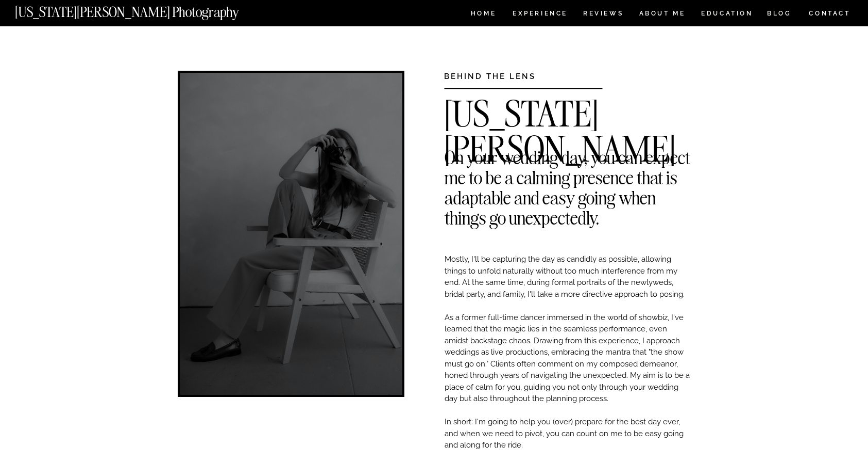  I want to click on nav: CONTACT, so click(830, 13).